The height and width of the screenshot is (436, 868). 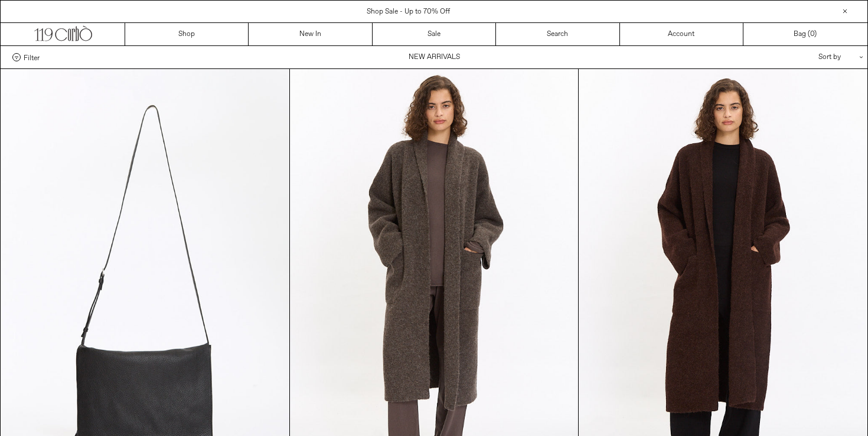 I want to click on a: Search, so click(x=557, y=34).